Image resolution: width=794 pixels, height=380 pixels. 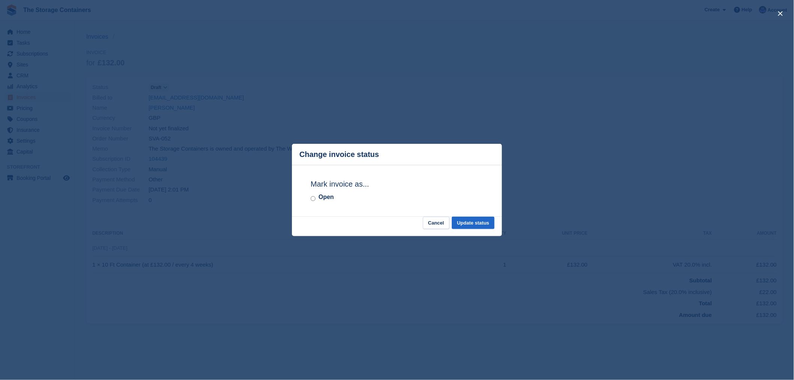 I want to click on h2: Mark invoice as..., so click(x=397, y=184).